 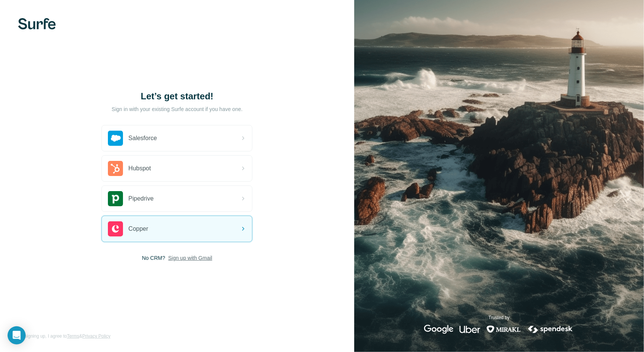 What do you see at coordinates (115, 168) in the screenshot?
I see `img: hubspot's logo` at bounding box center [115, 168].